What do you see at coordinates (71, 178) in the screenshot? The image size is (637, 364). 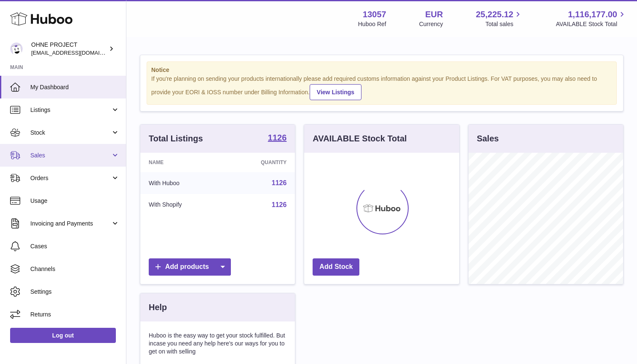 I see `span: Orders` at bounding box center [71, 178].